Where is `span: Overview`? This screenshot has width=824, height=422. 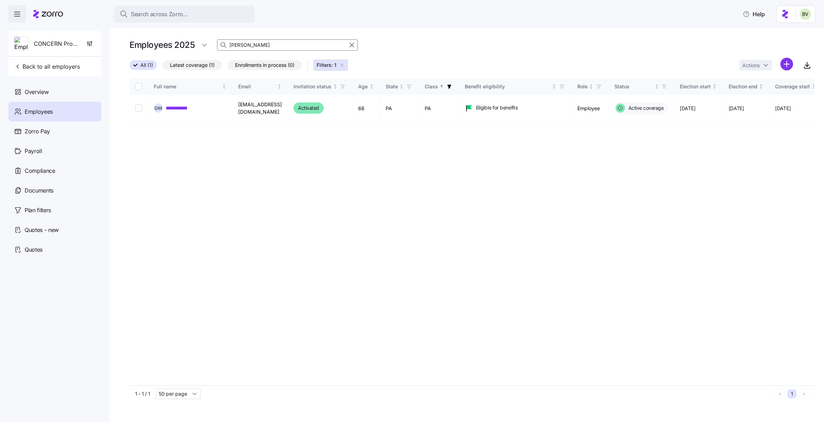 span: Overview is located at coordinates (37, 92).